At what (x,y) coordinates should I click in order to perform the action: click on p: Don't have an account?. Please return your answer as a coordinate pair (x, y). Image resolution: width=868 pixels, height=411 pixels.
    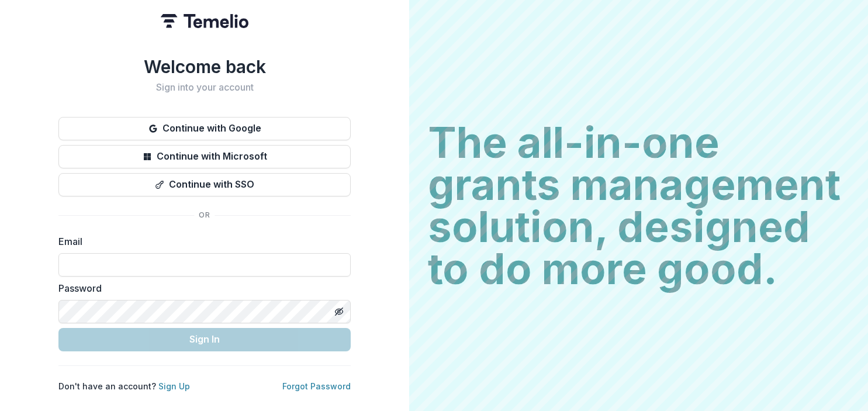
    Looking at the image, I should click on (124, 386).